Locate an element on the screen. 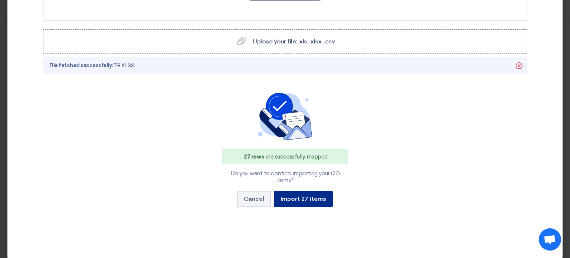  span: 27 rows is located at coordinates (254, 157).